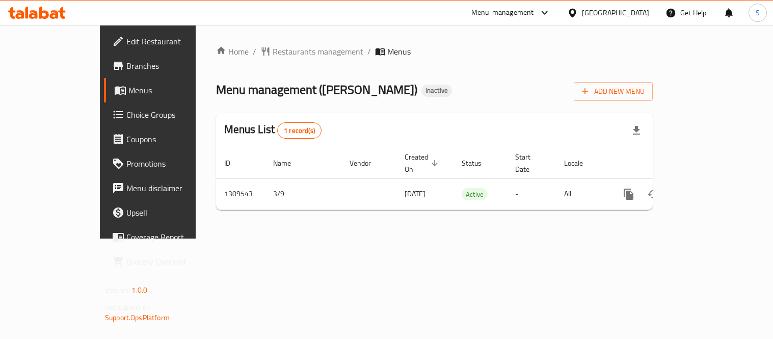 The width and height of the screenshot is (773, 339). Describe the element at coordinates (173, 188) in the screenshot. I see `span: Menu disclaimer` at that location.